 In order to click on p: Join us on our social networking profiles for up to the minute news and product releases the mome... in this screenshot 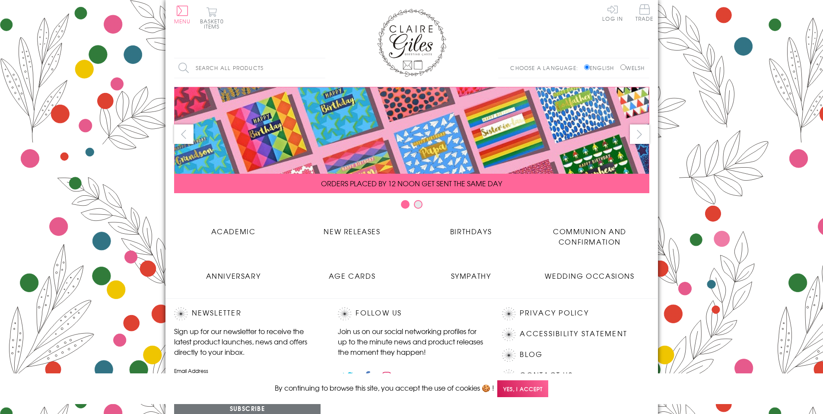, I will do `click(412, 341)`.